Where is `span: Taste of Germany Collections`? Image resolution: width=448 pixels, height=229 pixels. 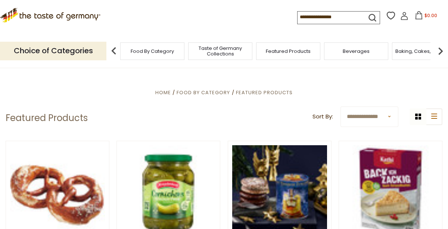
span: Taste of Germany Collections is located at coordinates (220, 51).